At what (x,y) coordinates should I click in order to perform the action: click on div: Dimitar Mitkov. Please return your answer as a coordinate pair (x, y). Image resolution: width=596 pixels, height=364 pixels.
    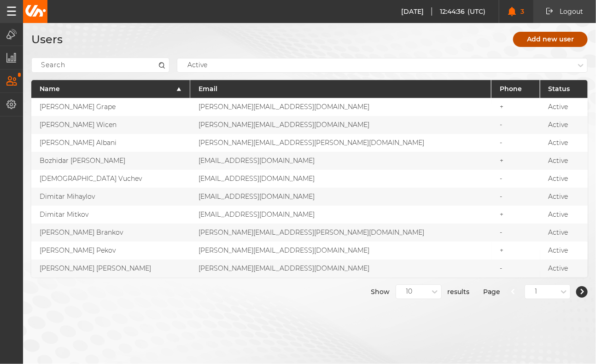
    Looking at the image, I should click on (110, 215).